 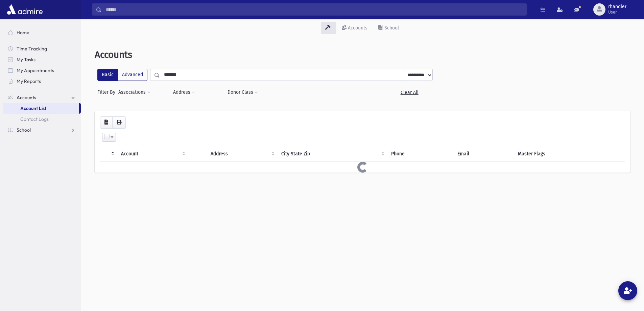 What do you see at coordinates (483, 153) in the screenshot?
I see `th: Email : activate to sort column ascending` at bounding box center [483, 153].